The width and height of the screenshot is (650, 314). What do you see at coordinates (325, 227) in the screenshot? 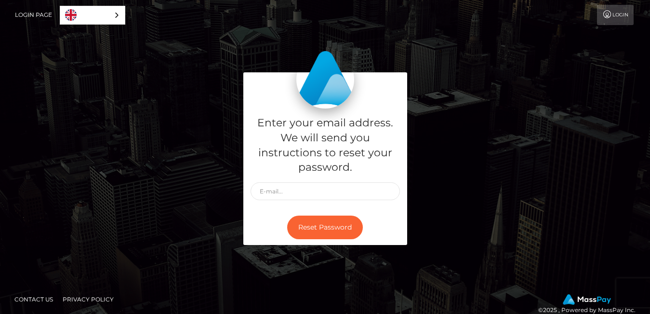
I see `button: Reset Password` at bounding box center [325, 227].